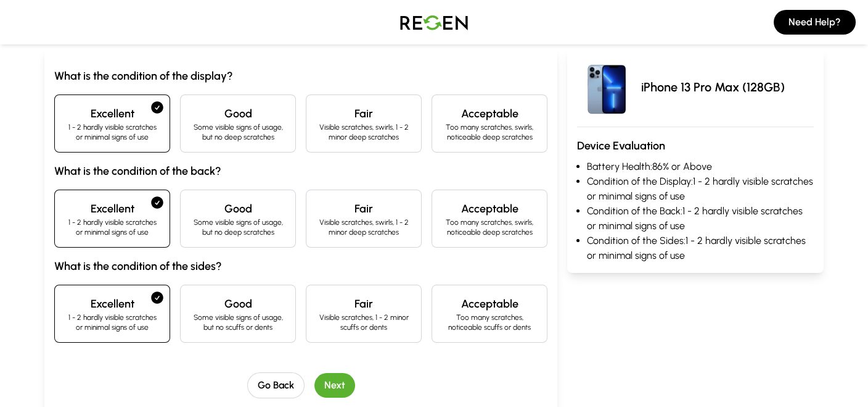  I want to click on li: Condition of the Sides: 1 - 2 hardly visible scratches or minimal signs of use, so click(700, 248).